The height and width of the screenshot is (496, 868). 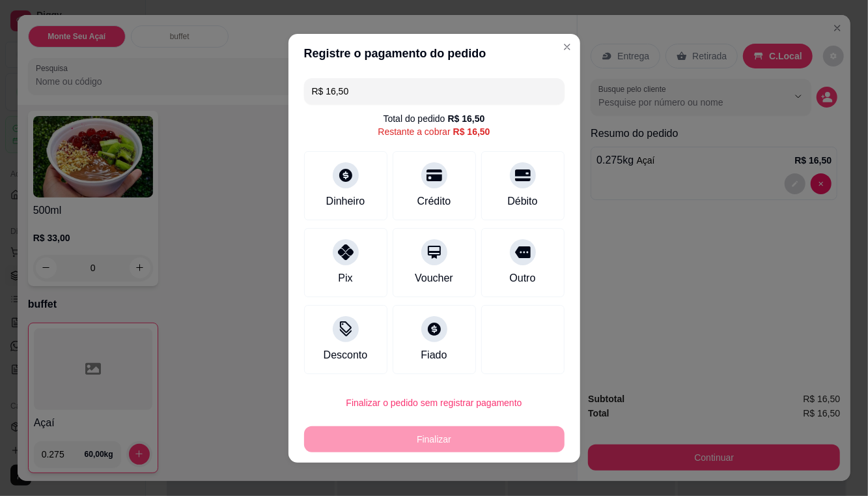 I want to click on div: Outro, so click(x=522, y=278).